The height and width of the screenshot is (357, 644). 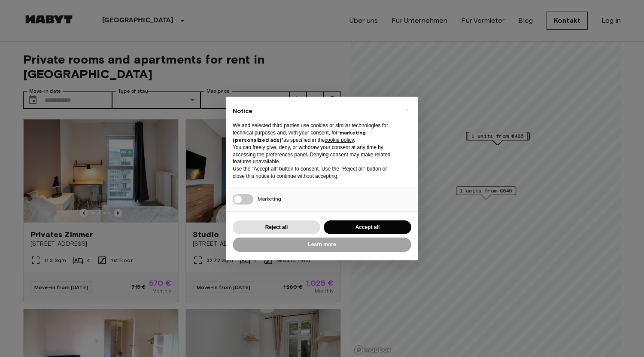 I want to click on strong: “marketing (personalized ads)”, so click(x=299, y=136).